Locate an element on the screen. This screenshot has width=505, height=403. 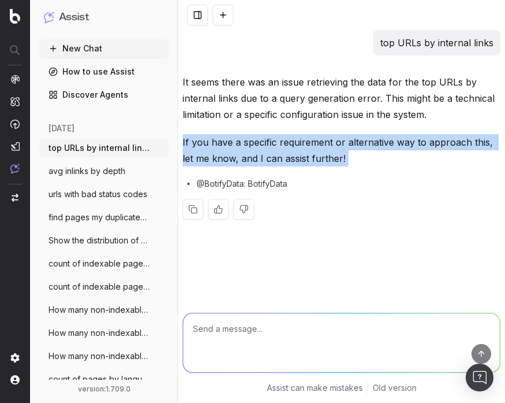
div: Open Intercom Messenger is located at coordinates (480, 378).